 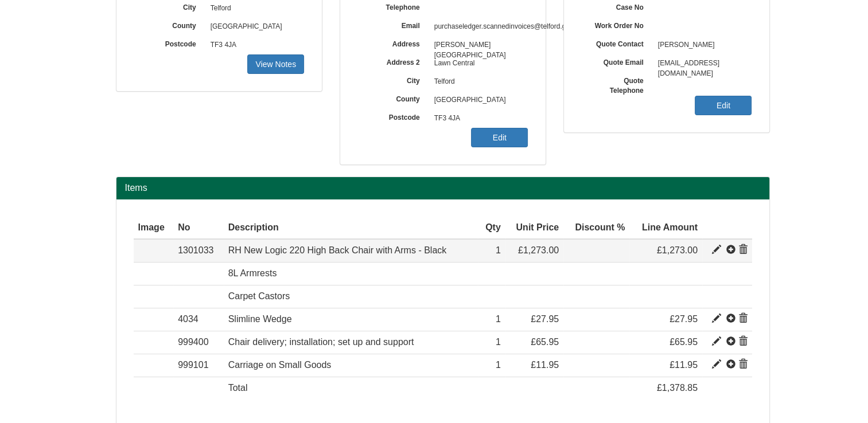 What do you see at coordinates (665, 228) in the screenshot?
I see `th: Line Amount` at bounding box center [665, 228].